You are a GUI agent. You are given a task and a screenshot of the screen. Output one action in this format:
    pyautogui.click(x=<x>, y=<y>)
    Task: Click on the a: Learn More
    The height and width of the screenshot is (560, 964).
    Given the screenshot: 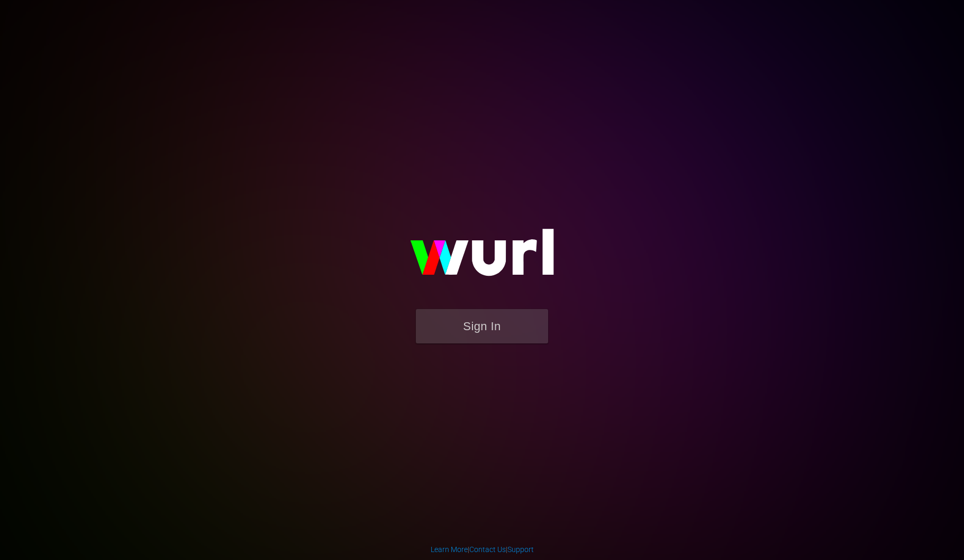 What is the action you would take?
    pyautogui.click(x=449, y=549)
    